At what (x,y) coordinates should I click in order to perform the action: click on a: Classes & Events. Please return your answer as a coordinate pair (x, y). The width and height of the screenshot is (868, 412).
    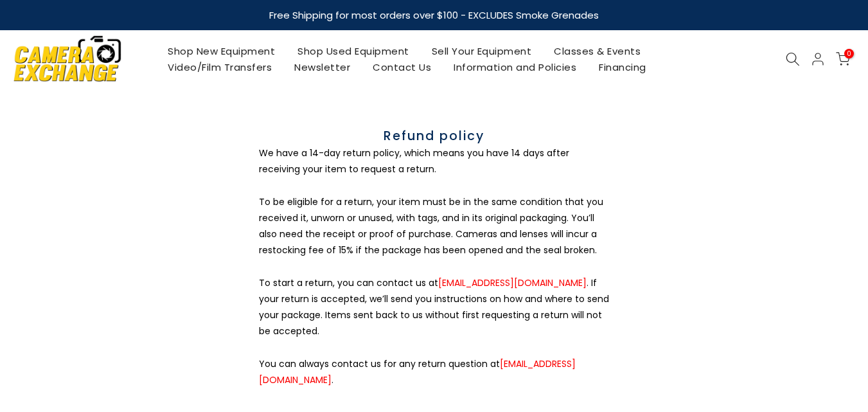
    Looking at the image, I should click on (597, 51).